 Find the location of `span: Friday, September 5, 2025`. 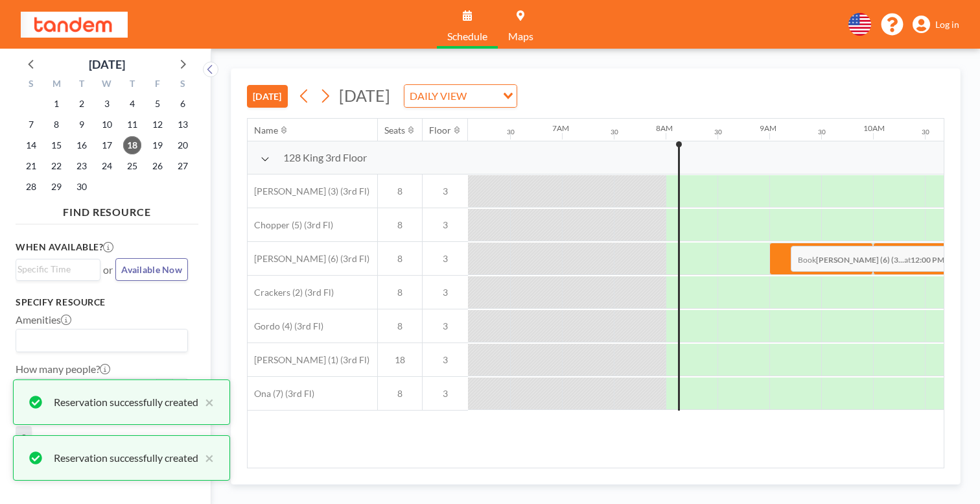

span: Friday, September 5, 2025 is located at coordinates (158, 104).